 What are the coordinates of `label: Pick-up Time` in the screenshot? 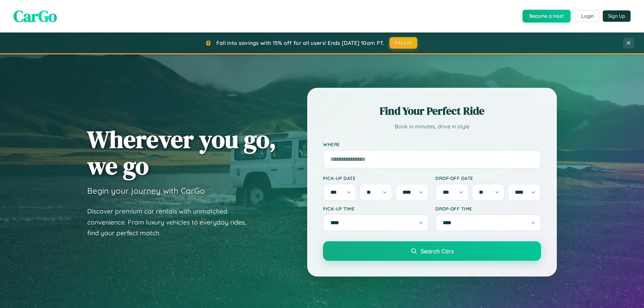 It's located at (376, 208).